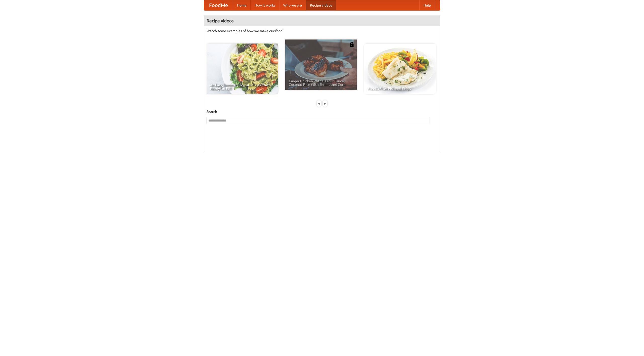 Image resolution: width=644 pixels, height=356 pixels. Describe the element at coordinates (427, 5) in the screenshot. I see `a: Help` at that location.